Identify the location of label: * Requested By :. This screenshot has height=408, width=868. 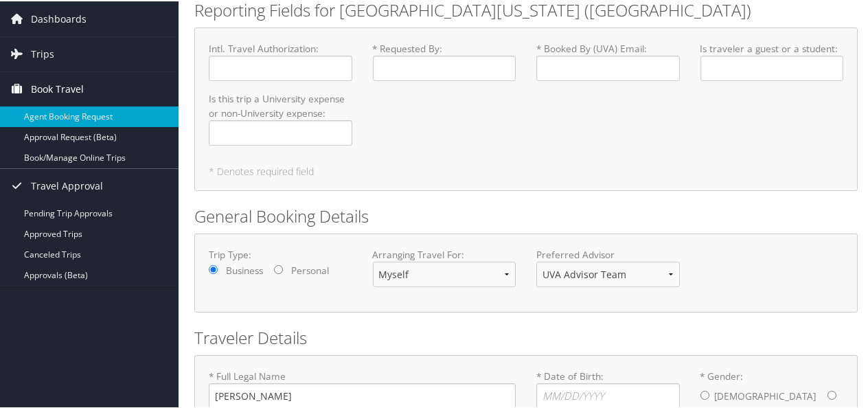
(444, 60).